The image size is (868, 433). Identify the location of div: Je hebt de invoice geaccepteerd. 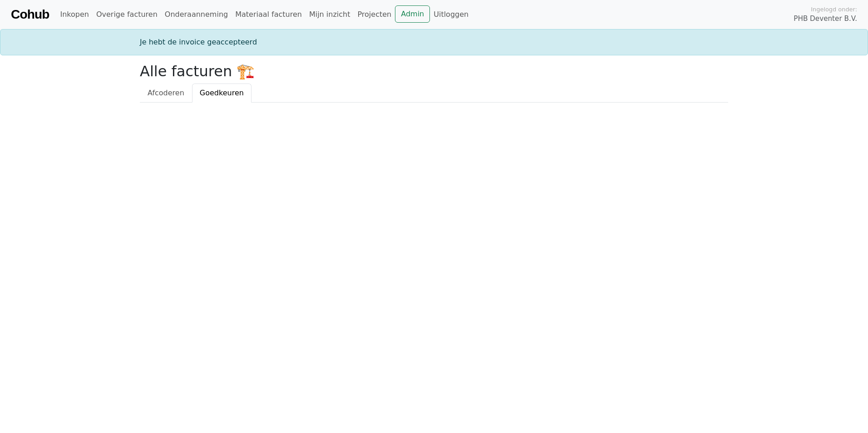
(434, 42).